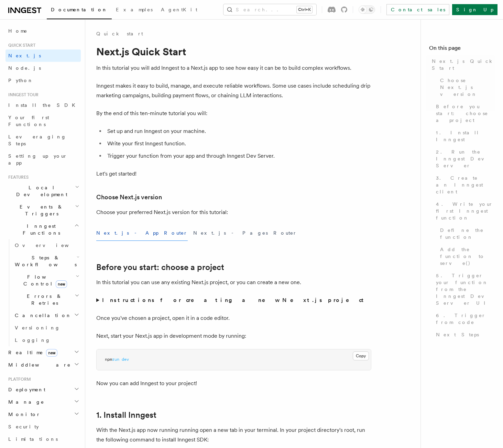  Describe the element at coordinates (119, 34) in the screenshot. I see `a: Quick start` at that location.